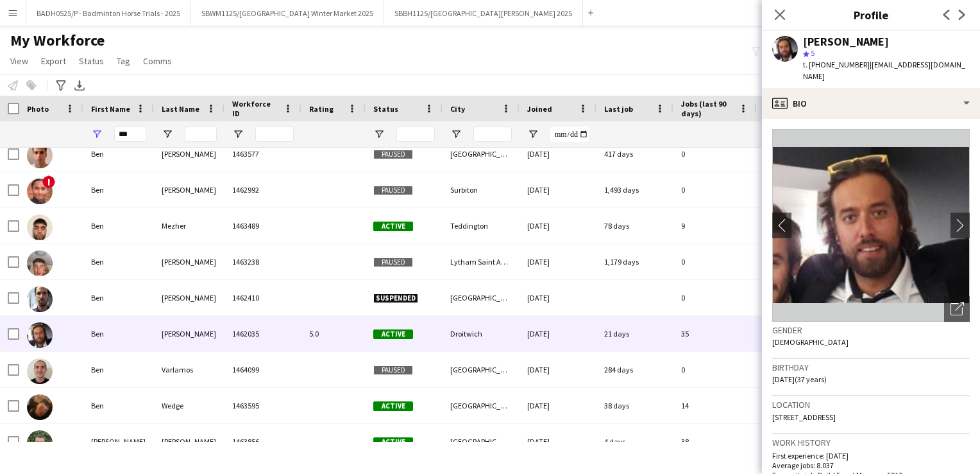 The height and width of the screenshot is (474, 980). I want to click on span: Last job, so click(618, 109).